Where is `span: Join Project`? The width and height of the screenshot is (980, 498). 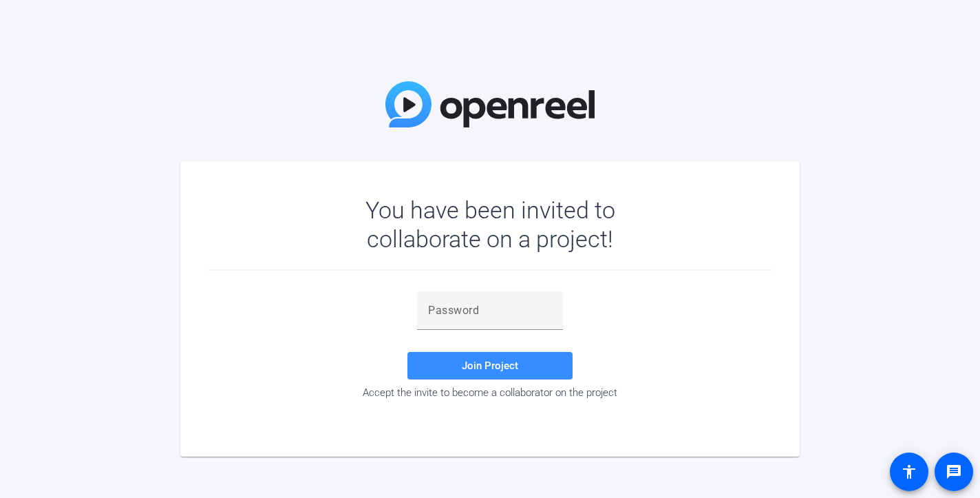 span: Join Project is located at coordinates (490, 366).